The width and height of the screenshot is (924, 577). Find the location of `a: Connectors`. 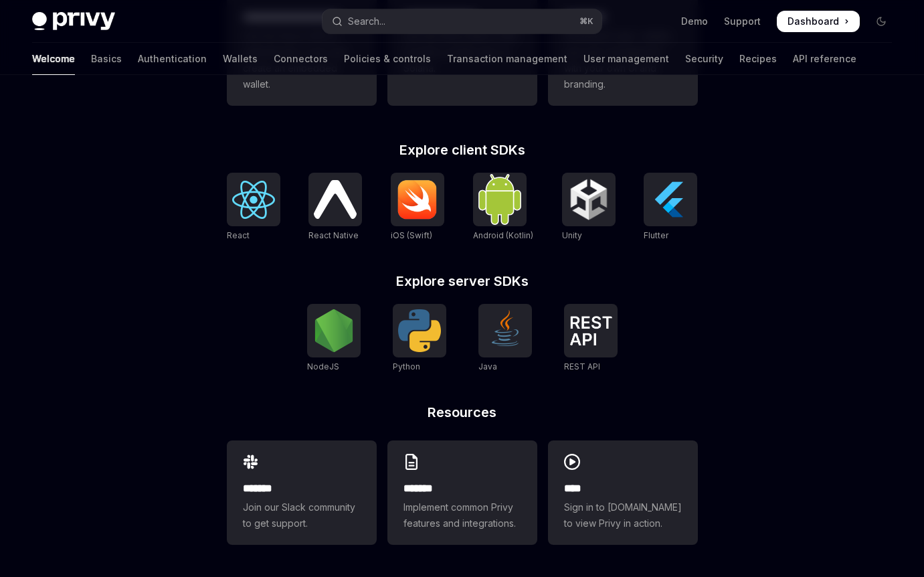

a: Connectors is located at coordinates (300, 59).